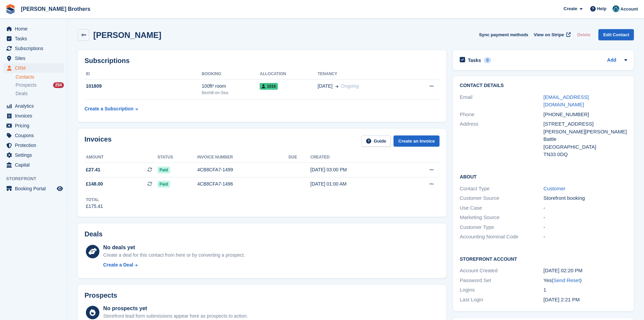  I want to click on div: £175.41, so click(94, 206).